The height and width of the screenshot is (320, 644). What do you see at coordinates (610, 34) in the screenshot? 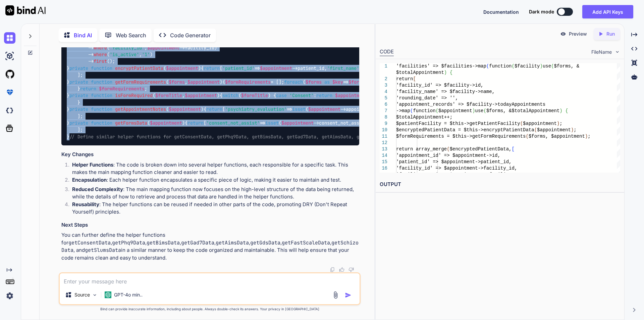
I see `p: Run` at bounding box center [610, 34].